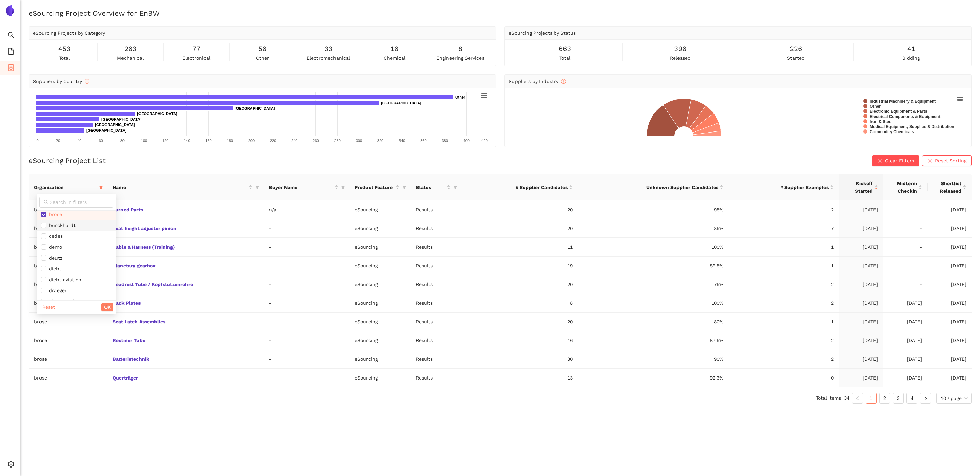 This screenshot has height=476, width=980. I want to click on span: Suppliers by Country, so click(62, 81).